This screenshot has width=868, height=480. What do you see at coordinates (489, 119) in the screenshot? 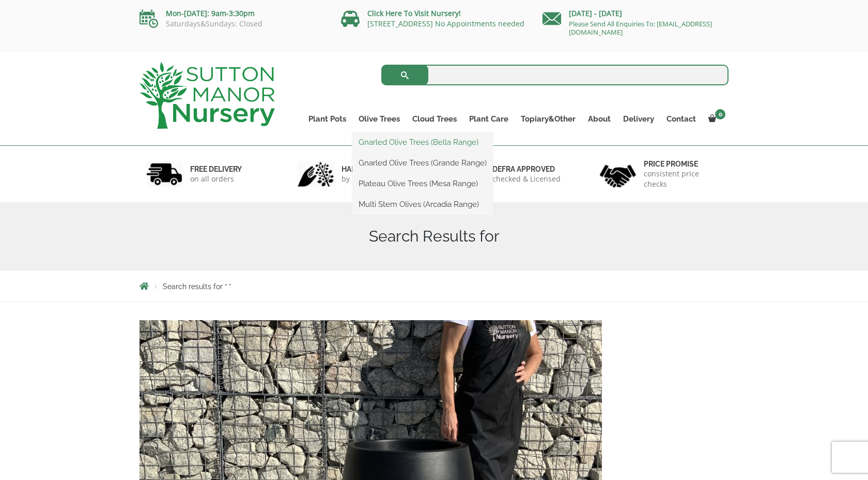
I see `a: Plant Care` at bounding box center [489, 119].